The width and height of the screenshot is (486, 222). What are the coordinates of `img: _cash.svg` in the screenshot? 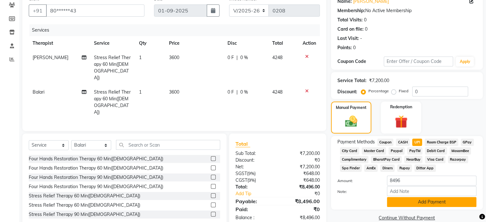 It's located at (351, 121).